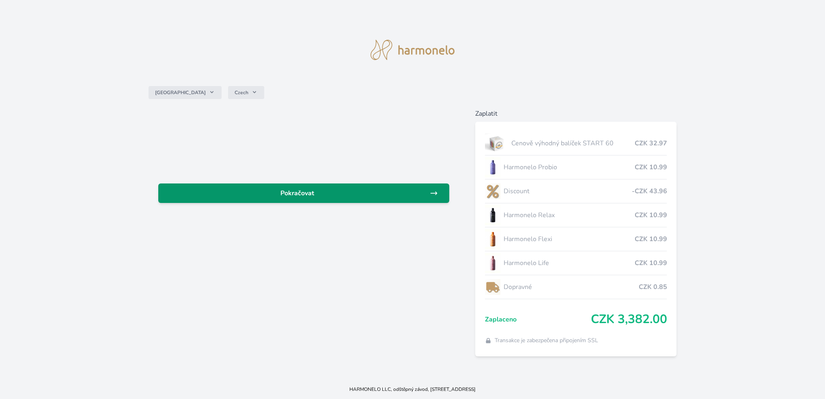  I want to click on span: Dopravné, so click(571, 287).